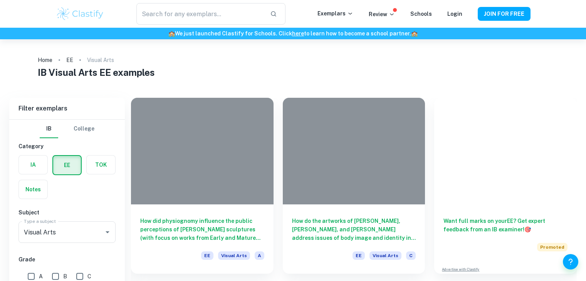  What do you see at coordinates (80, 14) in the screenshot?
I see `img: Clastify logo` at bounding box center [80, 14].